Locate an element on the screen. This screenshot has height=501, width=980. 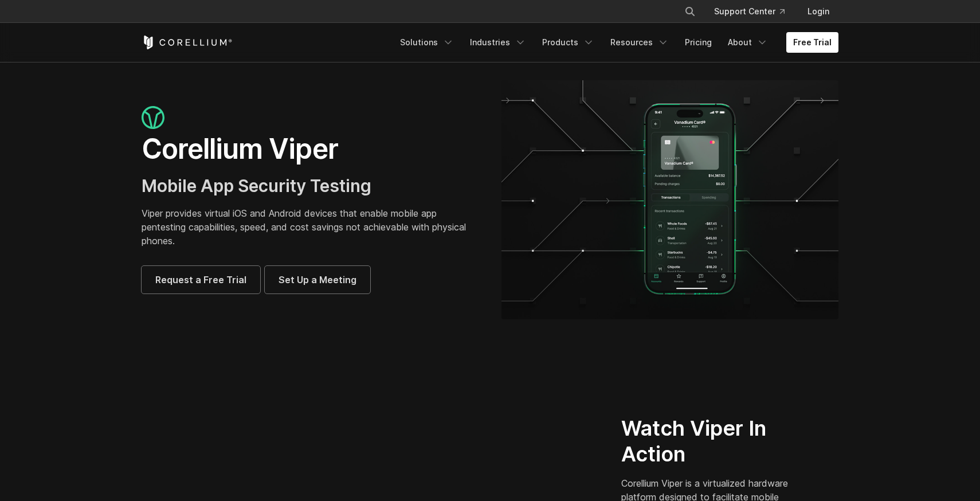
button: Search is located at coordinates (690, 11).